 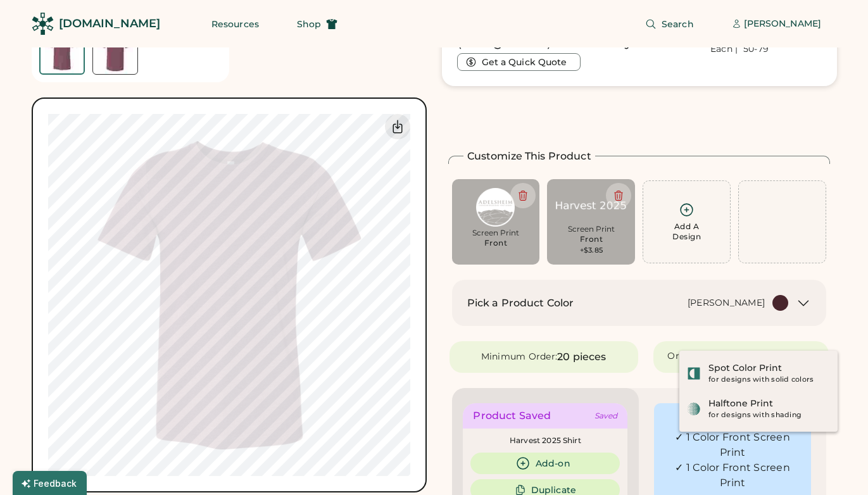 What do you see at coordinates (606, 416) in the screenshot?
I see `div: Saved` at bounding box center [606, 416].